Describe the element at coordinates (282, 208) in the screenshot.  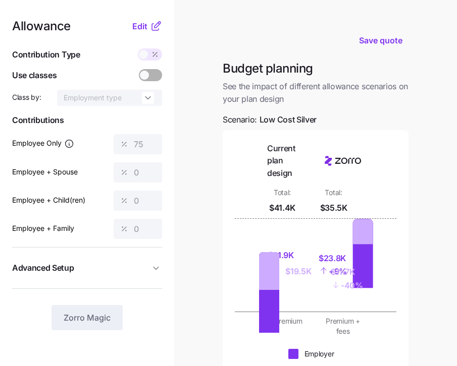
I see `div: $41.4K` at that location.